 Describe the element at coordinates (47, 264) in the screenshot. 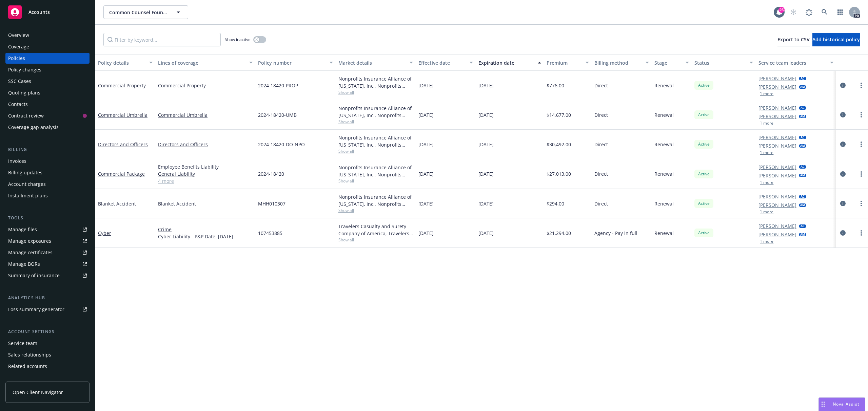

I see `a: Manage BORs` at that location.